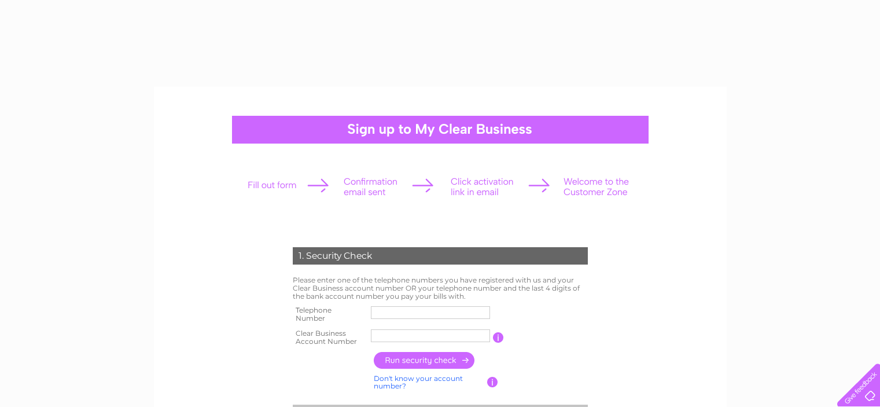 Image resolution: width=880 pixels, height=407 pixels. What do you see at coordinates (418, 382) in the screenshot?
I see `a: Don't know your account number?` at bounding box center [418, 382].